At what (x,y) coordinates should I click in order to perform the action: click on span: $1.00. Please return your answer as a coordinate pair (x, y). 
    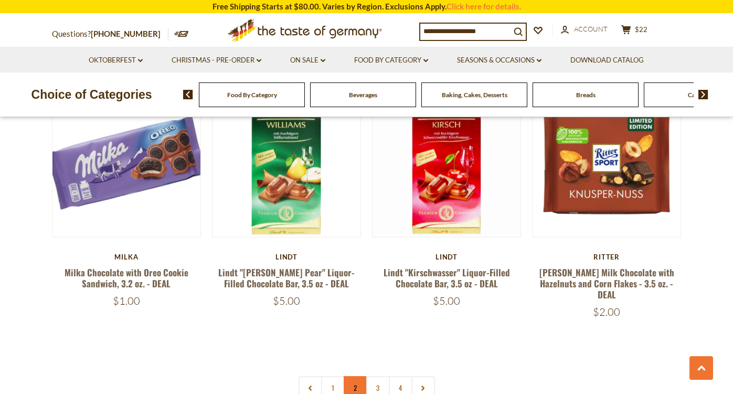
    Looking at the image, I should click on (127, 300).